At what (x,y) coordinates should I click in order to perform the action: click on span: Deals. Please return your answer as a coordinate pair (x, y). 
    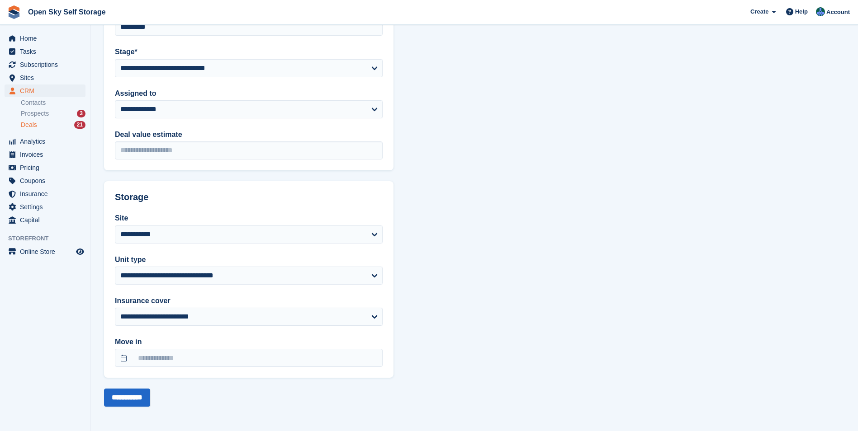
    Looking at the image, I should click on (29, 125).